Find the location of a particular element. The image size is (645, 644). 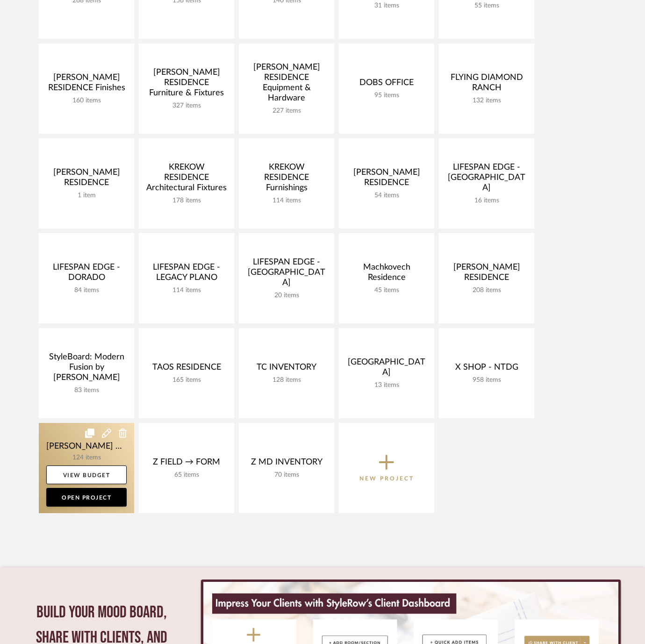

div: Z MD INVENTORY is located at coordinates (287, 464).